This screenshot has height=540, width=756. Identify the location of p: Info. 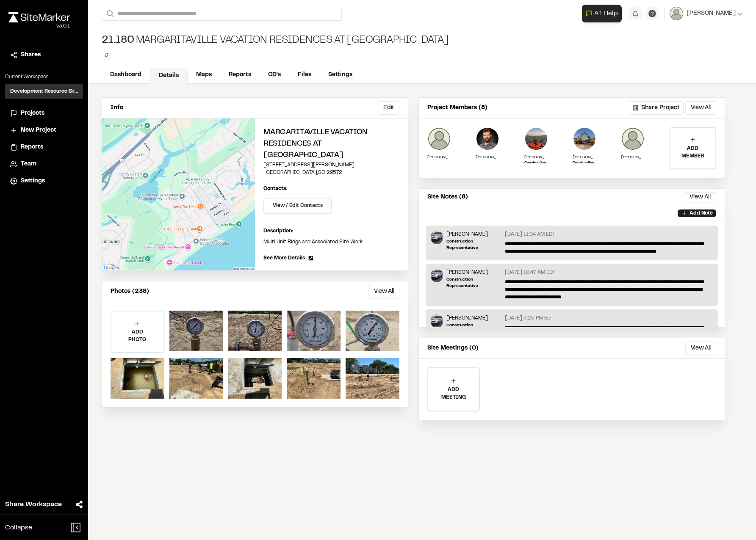
(117, 108).